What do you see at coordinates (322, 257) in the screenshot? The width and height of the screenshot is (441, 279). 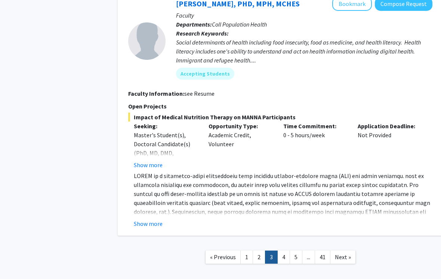 I see `a: 41` at bounding box center [322, 257].